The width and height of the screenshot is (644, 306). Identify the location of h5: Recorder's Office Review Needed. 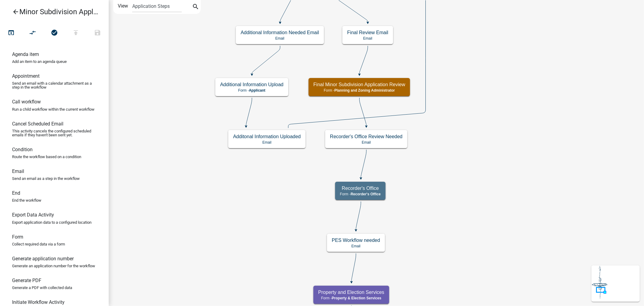
(366, 136).